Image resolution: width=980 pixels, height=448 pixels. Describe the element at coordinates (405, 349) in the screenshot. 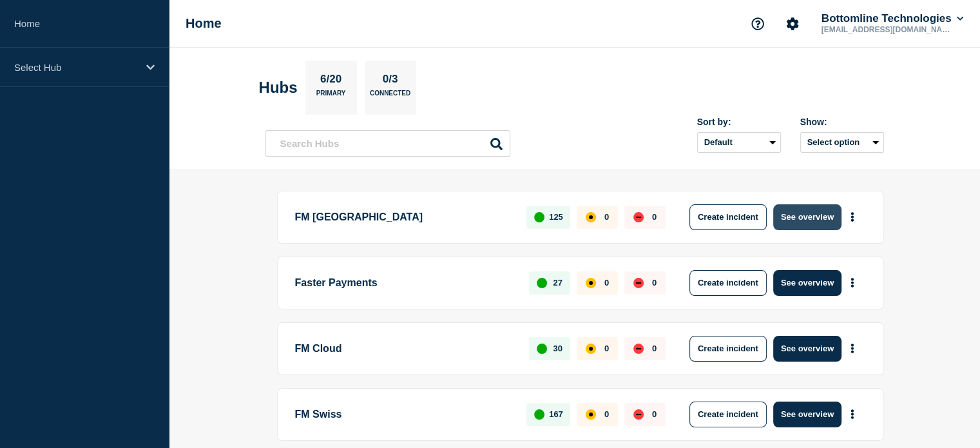

I see `p: FM Cloud` at that location.